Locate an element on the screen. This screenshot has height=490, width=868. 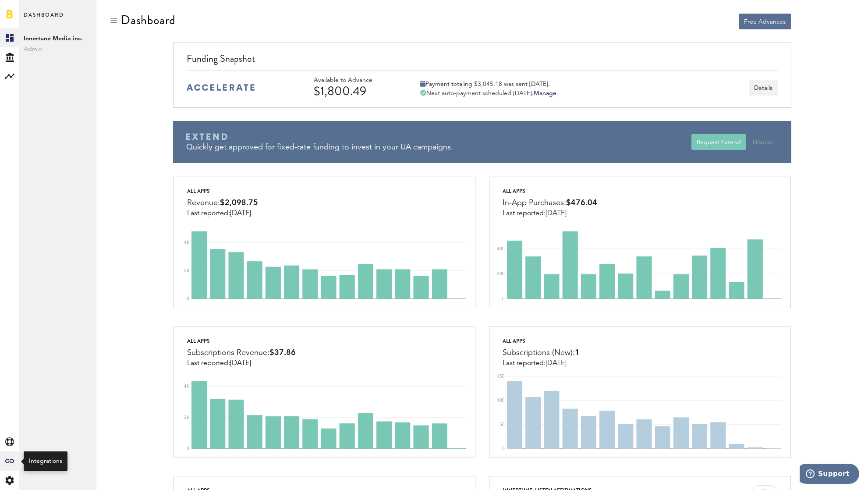
button: Free Advances is located at coordinates (765, 21).